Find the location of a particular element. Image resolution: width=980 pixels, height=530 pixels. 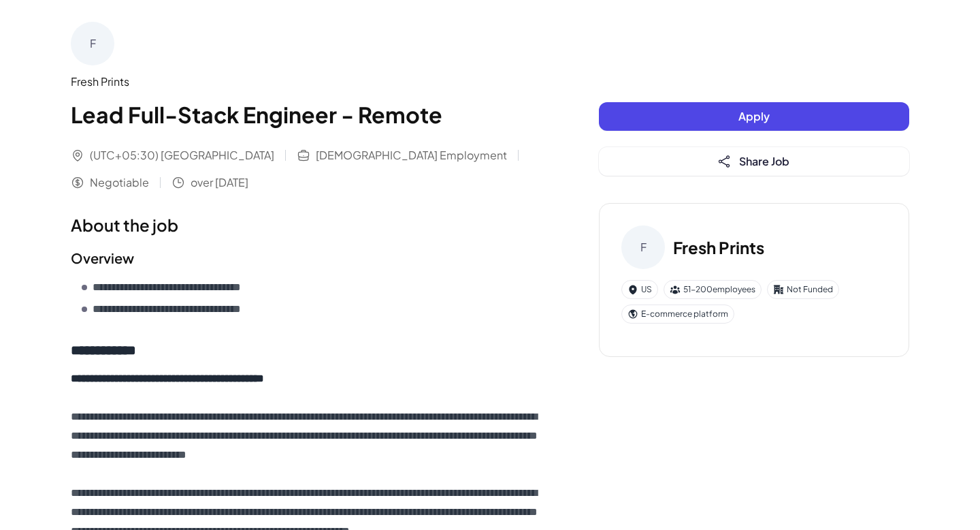

div: Not Funded is located at coordinates (803, 290).